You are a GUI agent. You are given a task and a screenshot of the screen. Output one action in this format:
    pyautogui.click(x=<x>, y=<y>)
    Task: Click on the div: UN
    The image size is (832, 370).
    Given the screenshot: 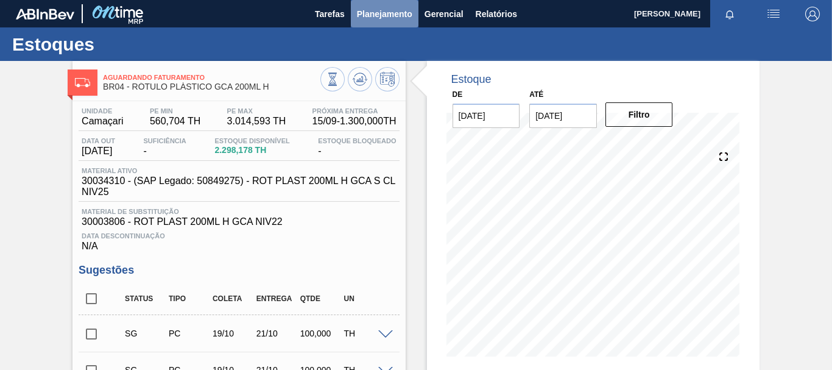 What is the action you would take?
    pyautogui.click(x=364, y=298)
    